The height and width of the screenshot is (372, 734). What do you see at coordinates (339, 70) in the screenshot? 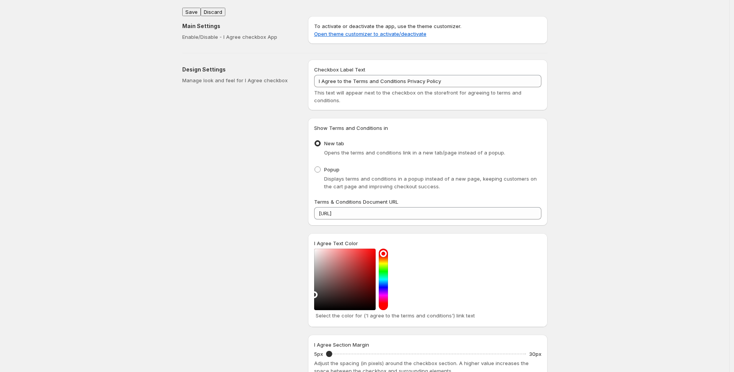
I see `span: Checkbox Label Text` at bounding box center [339, 70].